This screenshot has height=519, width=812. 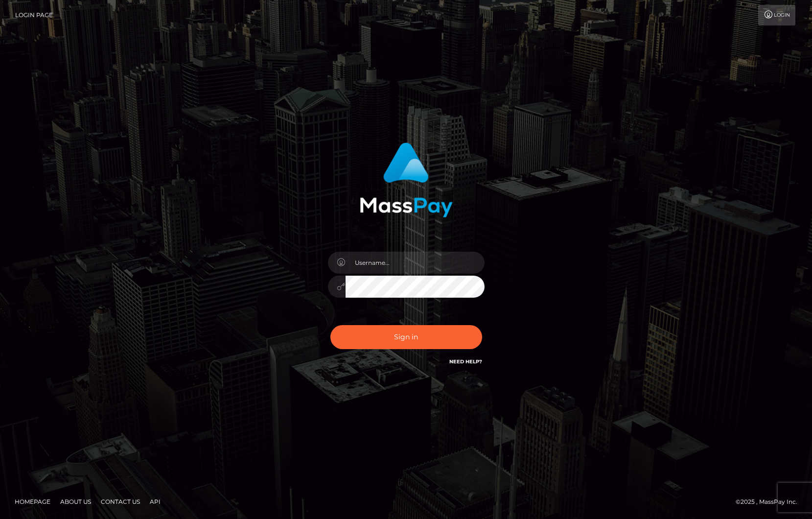 What do you see at coordinates (121, 501) in the screenshot?
I see `a: Contact Us` at bounding box center [121, 501].